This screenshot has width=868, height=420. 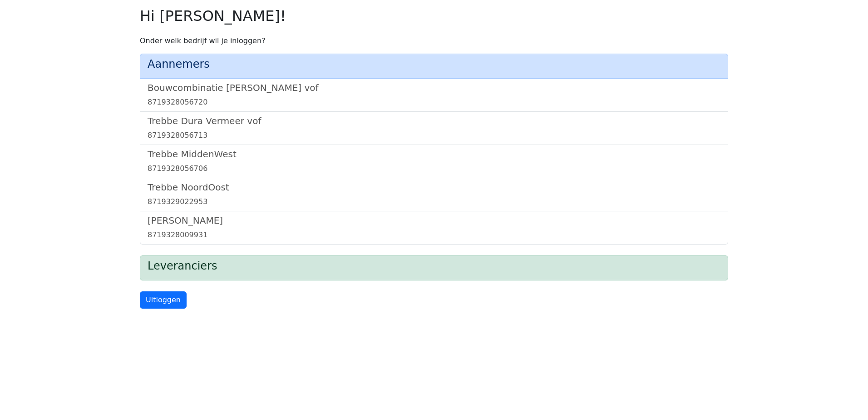 What do you see at coordinates (434, 102) in the screenshot?
I see `div: 8719328056720` at bounding box center [434, 102].